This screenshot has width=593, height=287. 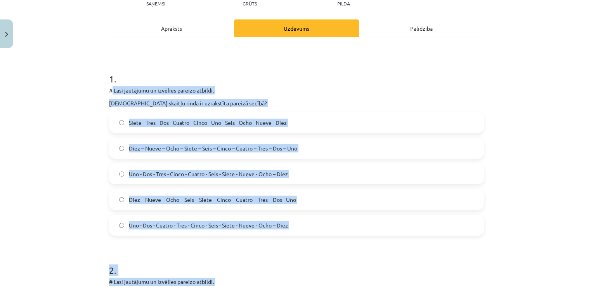 What do you see at coordinates (122, 174) in the screenshot?
I see `input: Uno - Dos - Tres - Cinco - Cuatro - Seis - Siete - Nueve - Ocho – Diez` at bounding box center [122, 174].